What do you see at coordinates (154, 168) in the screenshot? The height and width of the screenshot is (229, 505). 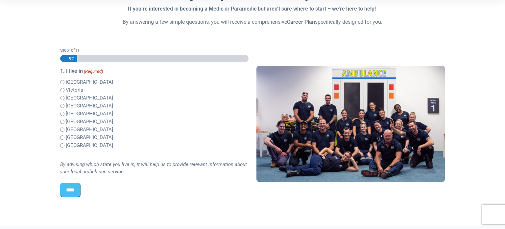 I see `i: By advising which state you live in, it will help us to provide relevant information about your l...` at bounding box center [154, 168].